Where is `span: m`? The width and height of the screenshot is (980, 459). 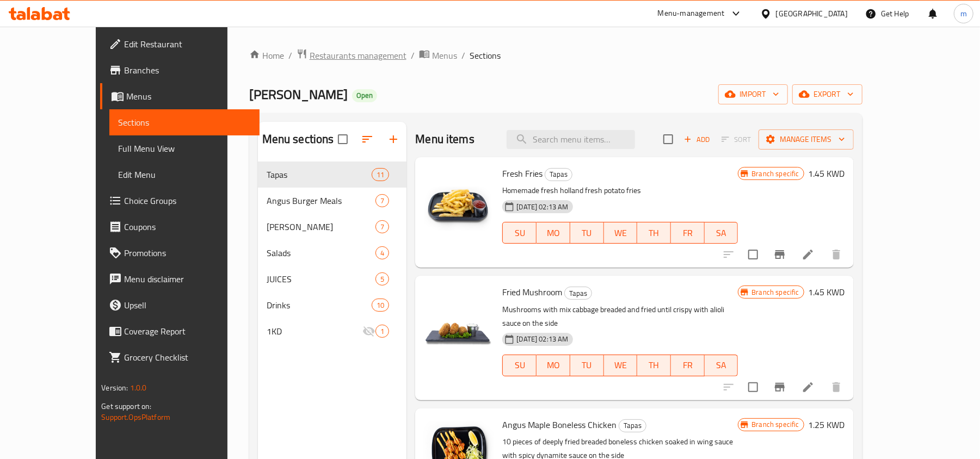
span: m is located at coordinates (964, 13).